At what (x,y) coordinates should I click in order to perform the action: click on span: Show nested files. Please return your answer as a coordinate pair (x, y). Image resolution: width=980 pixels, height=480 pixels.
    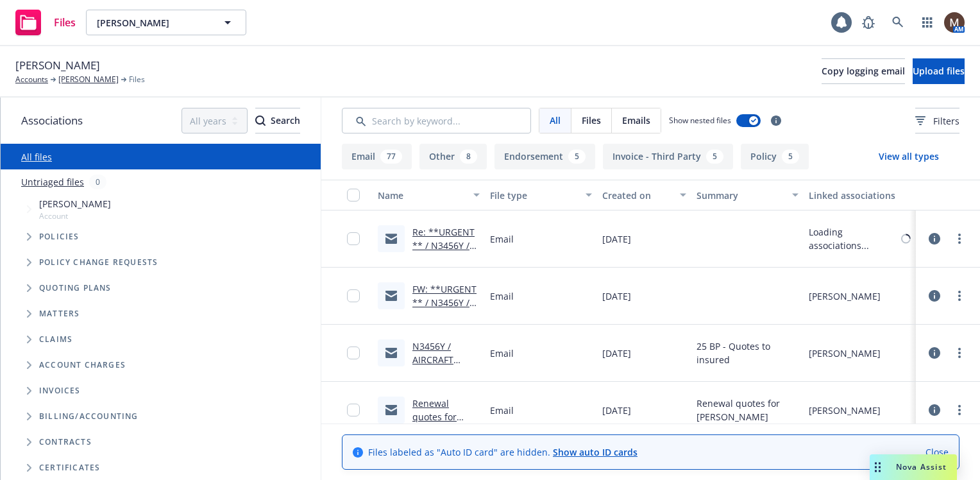
    Looking at the image, I should click on (699, 120).